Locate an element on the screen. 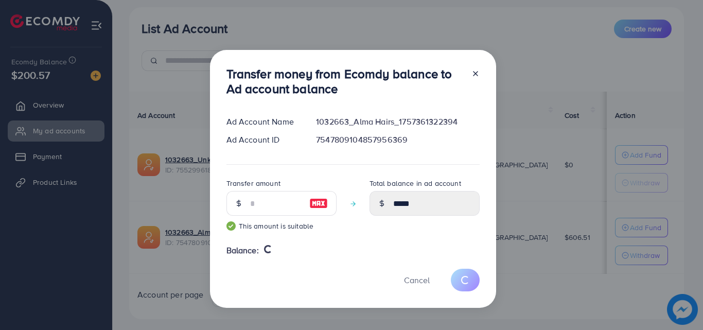 The width and height of the screenshot is (703, 330). label: Total balance in ad account is located at coordinates (415, 183).